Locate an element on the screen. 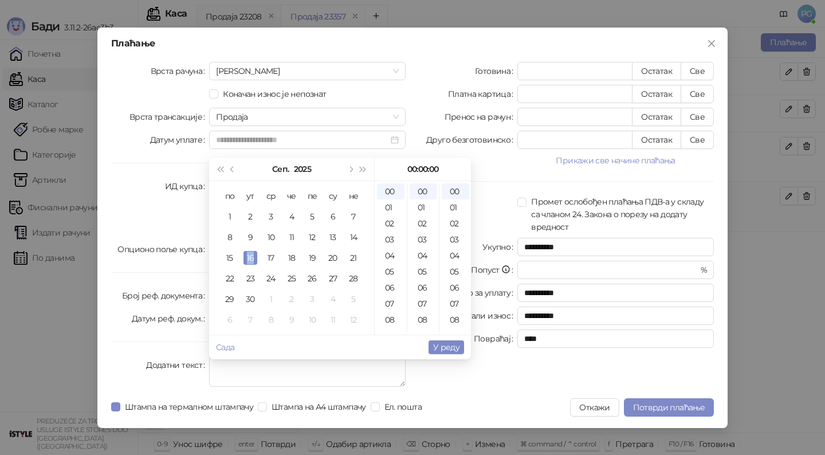  div: 19 is located at coordinates (312, 258).